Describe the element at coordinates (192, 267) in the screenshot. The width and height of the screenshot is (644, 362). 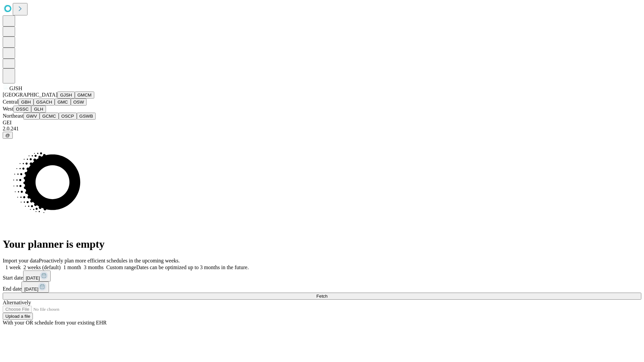
I see `span: Dates can be optimized up to 3 months in the future.` at that location.